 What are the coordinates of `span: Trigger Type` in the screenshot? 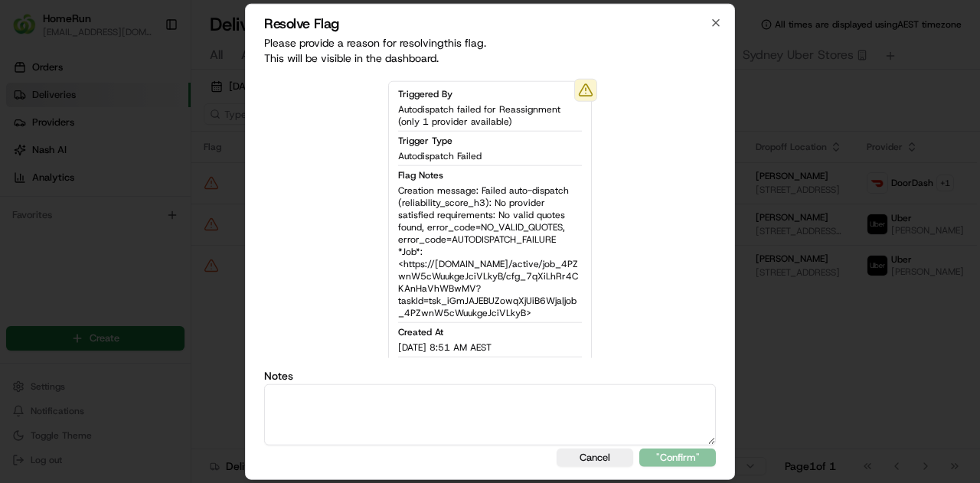 It's located at (425, 140).